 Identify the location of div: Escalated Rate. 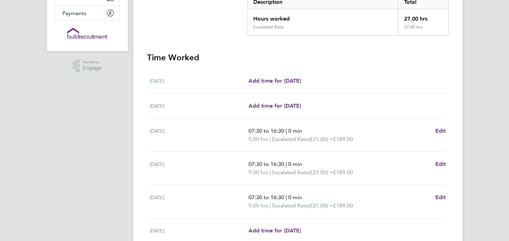
(268, 27).